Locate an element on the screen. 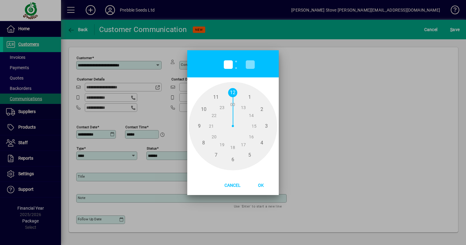 Image resolution: width=466 pixels, height=245 pixels. span: Ok is located at coordinates (261, 186).